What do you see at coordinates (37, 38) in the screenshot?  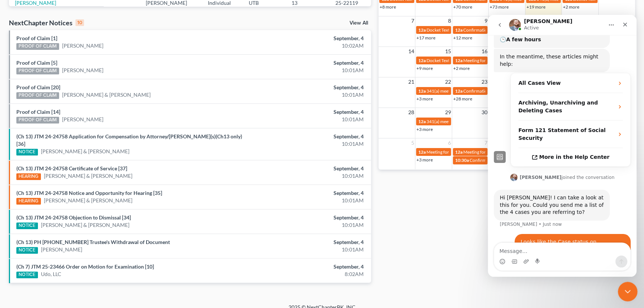 I see `a: Proof of Claim [1]` at bounding box center [37, 38].